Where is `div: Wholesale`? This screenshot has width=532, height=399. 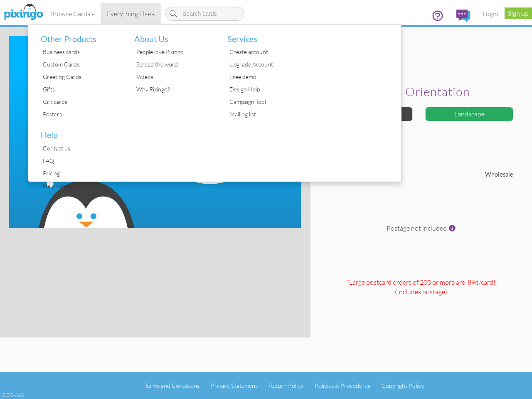 div: Wholesale is located at coordinates (470, 175).